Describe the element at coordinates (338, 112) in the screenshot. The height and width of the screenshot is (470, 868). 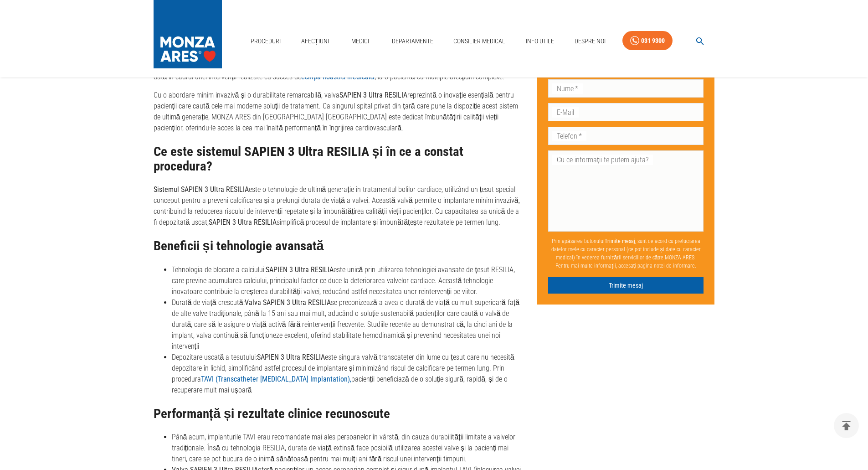
I see `p: Cu o abordare minim invazivă și o durabilitate remarcabilă, valva reprezintă o inovație esențială...` at that location.